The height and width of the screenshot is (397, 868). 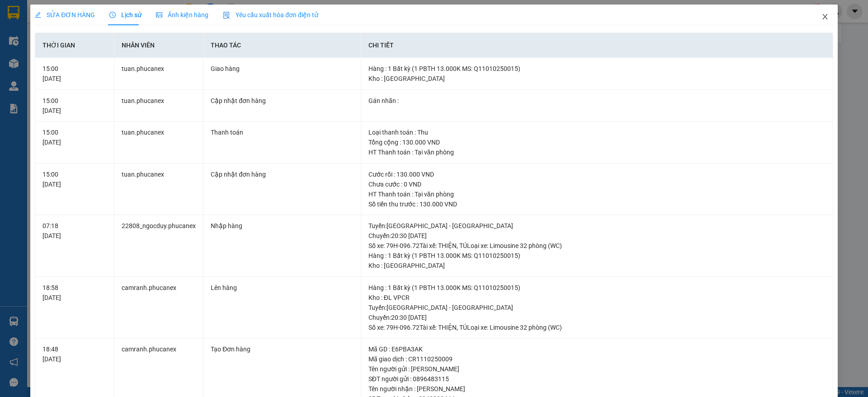 What do you see at coordinates (825, 17) in the screenshot?
I see `span: close` at bounding box center [825, 17].